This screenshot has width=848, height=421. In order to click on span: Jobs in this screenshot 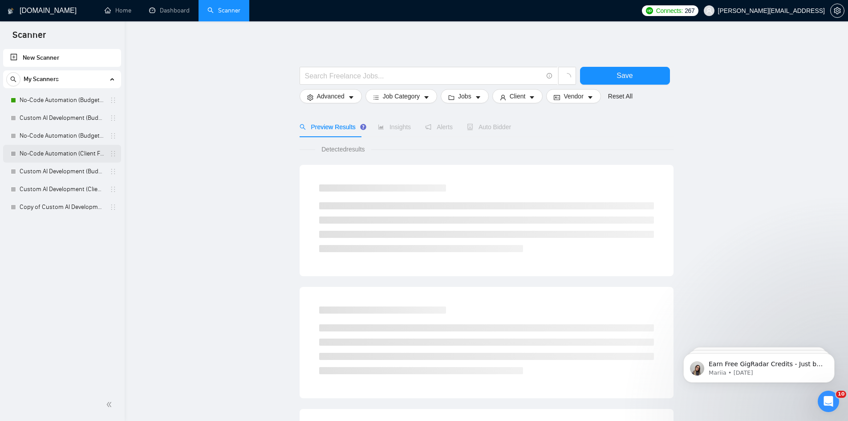, I will do `click(465, 96)`.